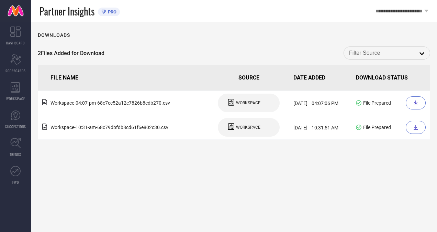  Describe the element at coordinates (15, 126) in the screenshot. I see `span: SUGGESTIONS` at that location.